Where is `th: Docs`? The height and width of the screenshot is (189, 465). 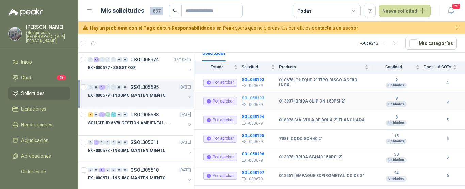
th: Docs is located at coordinates (431, 67).